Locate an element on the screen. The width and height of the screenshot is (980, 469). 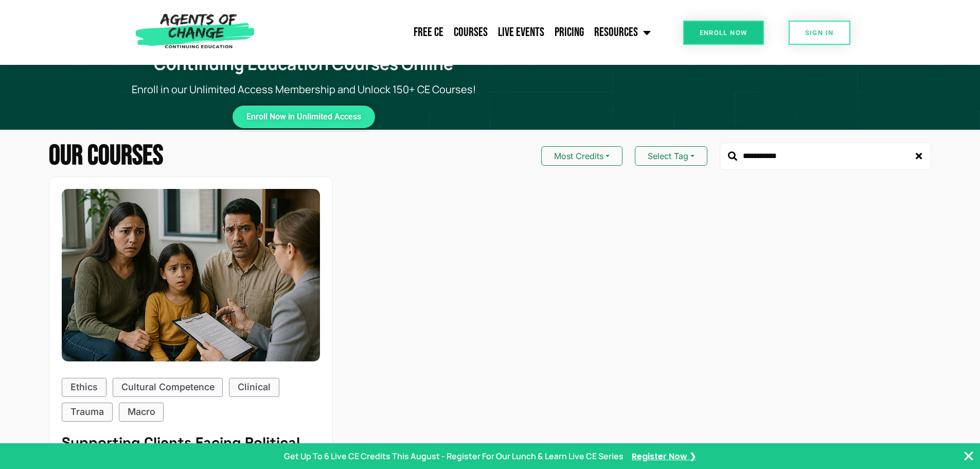
a: SIGN IN is located at coordinates (819, 32).